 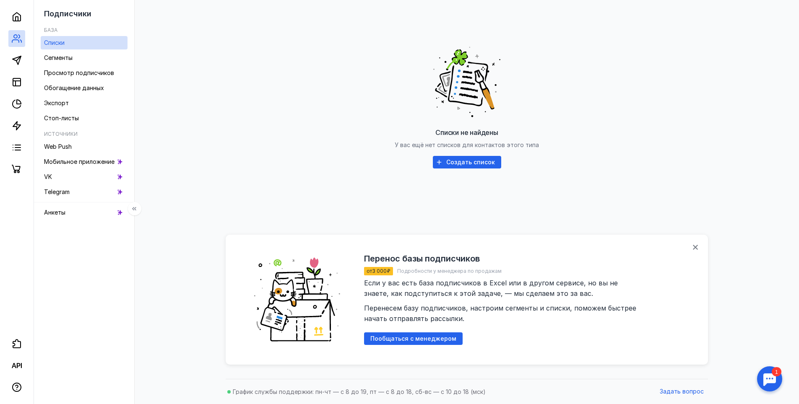 What do you see at coordinates (23, 10) in the screenshot?
I see `div: 1` at bounding box center [23, 10].